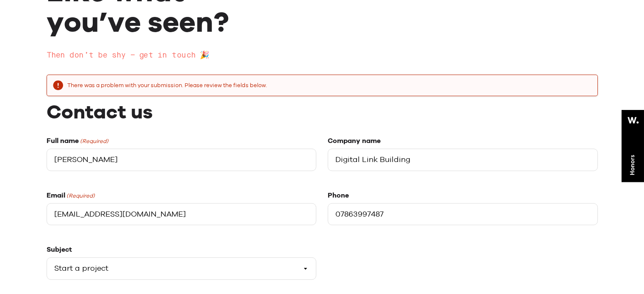  I want to click on input: Enter your company name, so click(463, 160).